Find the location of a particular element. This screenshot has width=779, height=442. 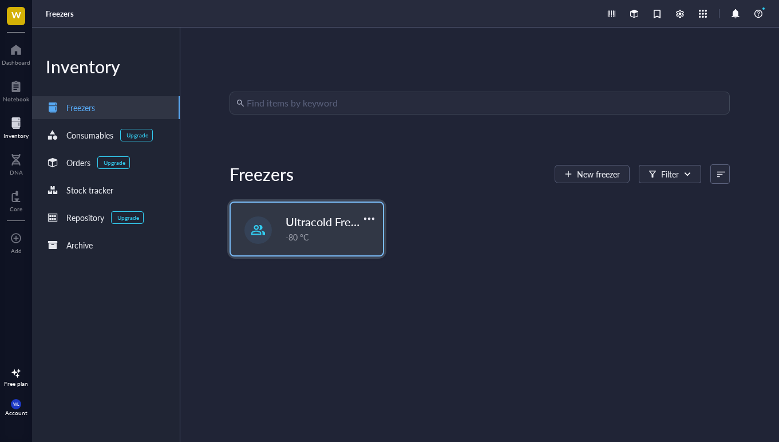

a: Archive is located at coordinates (106, 245).